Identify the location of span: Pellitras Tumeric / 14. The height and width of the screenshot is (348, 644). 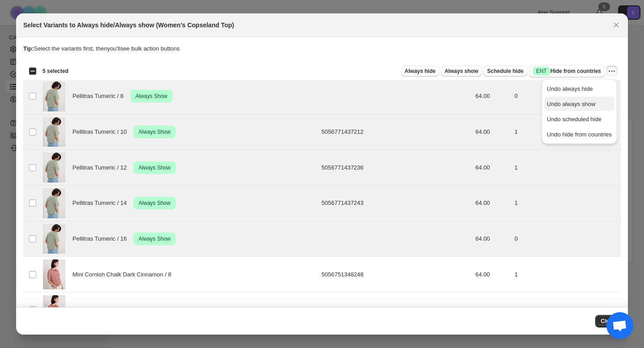
(102, 203).